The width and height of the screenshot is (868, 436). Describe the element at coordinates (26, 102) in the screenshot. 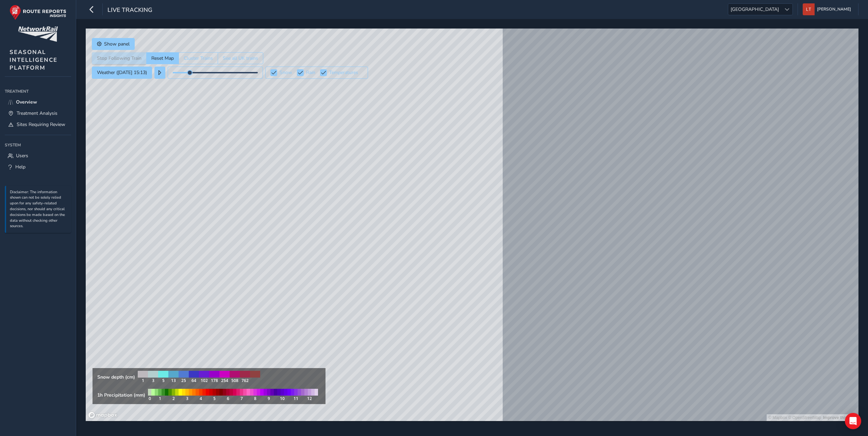

I see `span: Overview` at that location.